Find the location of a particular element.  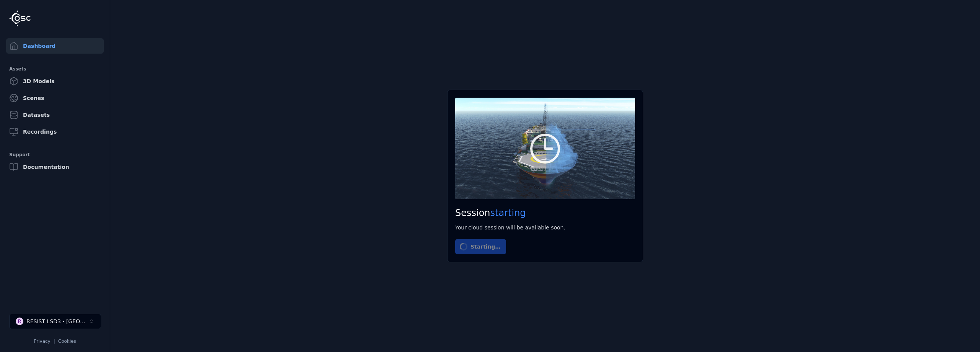

div: Assets is located at coordinates (55, 69).